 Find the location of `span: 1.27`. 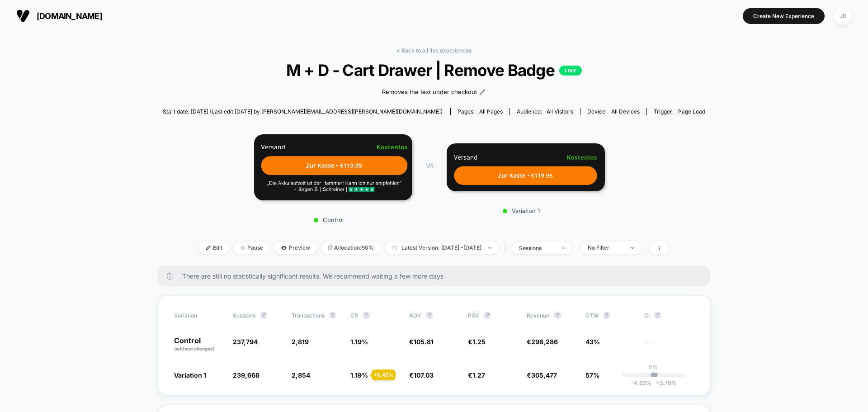

span: 1.27 is located at coordinates (479, 374).